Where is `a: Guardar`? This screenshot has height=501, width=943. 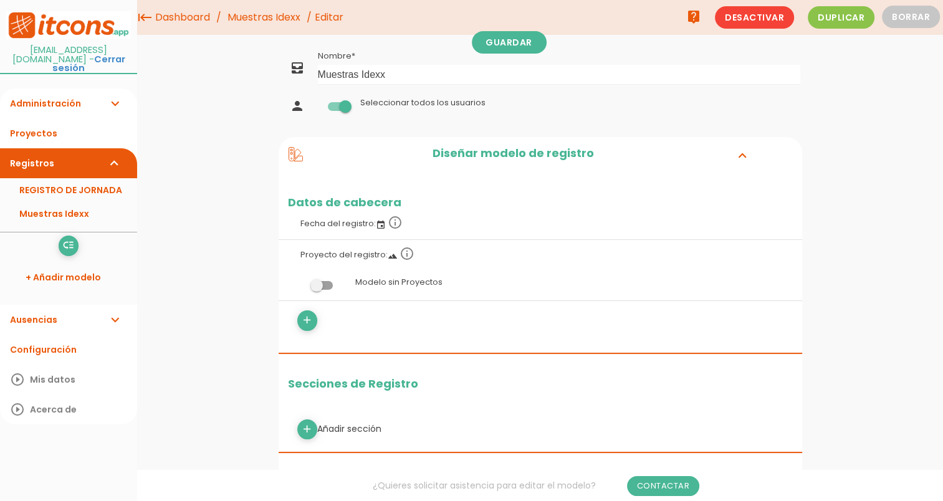
a: Guardar is located at coordinates (509, 42).